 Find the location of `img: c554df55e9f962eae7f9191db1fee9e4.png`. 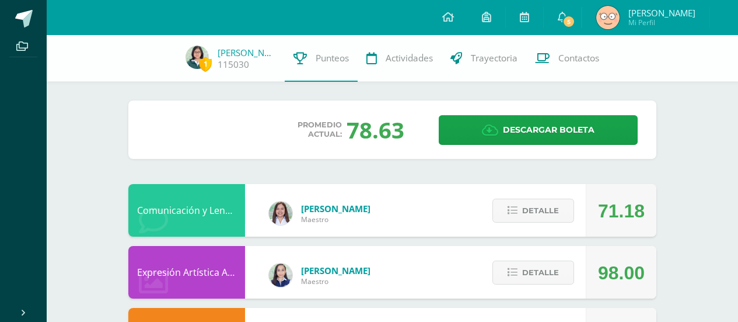

img: c554df55e9f962eae7f9191db1fee9e4.png is located at coordinates (197, 57).